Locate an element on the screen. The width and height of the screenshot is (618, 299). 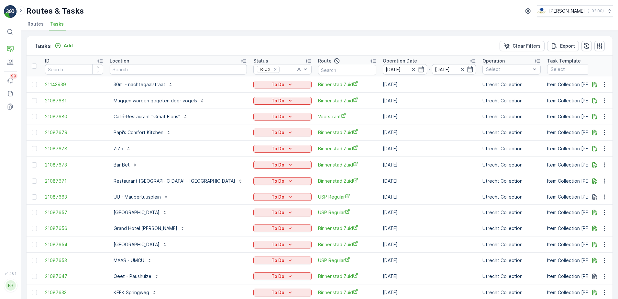
span: 21087657 is located at coordinates (74, 212).